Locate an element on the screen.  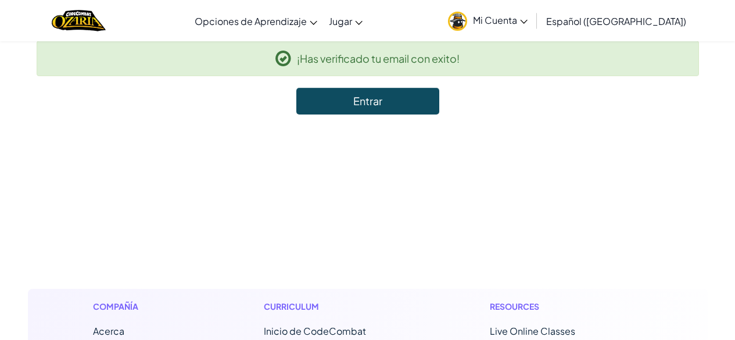
span: Jugar is located at coordinates (340, 21).